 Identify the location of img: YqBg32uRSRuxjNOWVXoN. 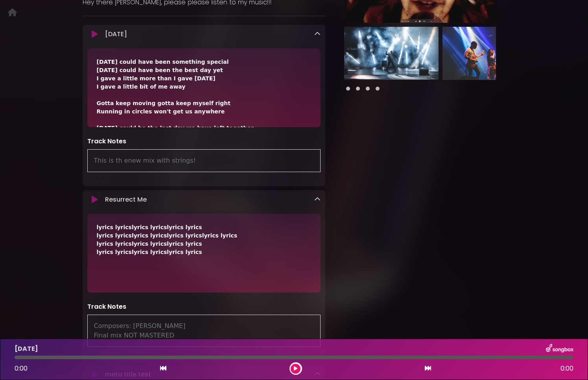
(489, 53).